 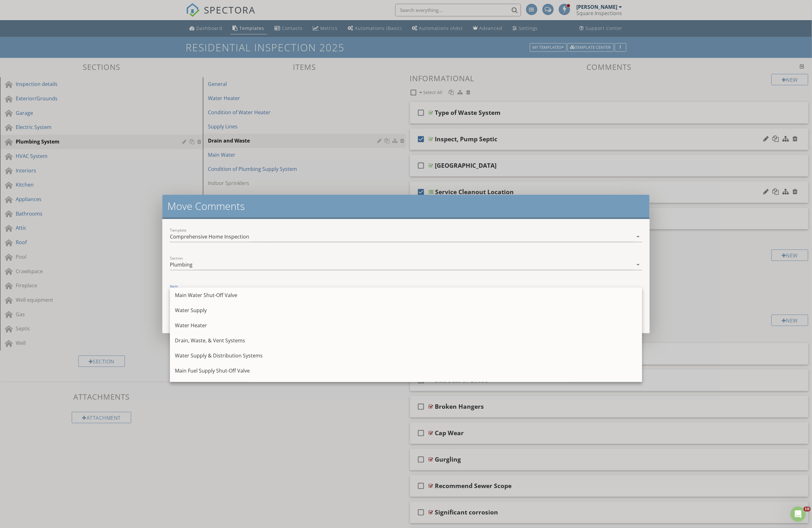 What do you see at coordinates (406, 325) in the screenshot?
I see `div: Water Heater` at bounding box center [406, 325].